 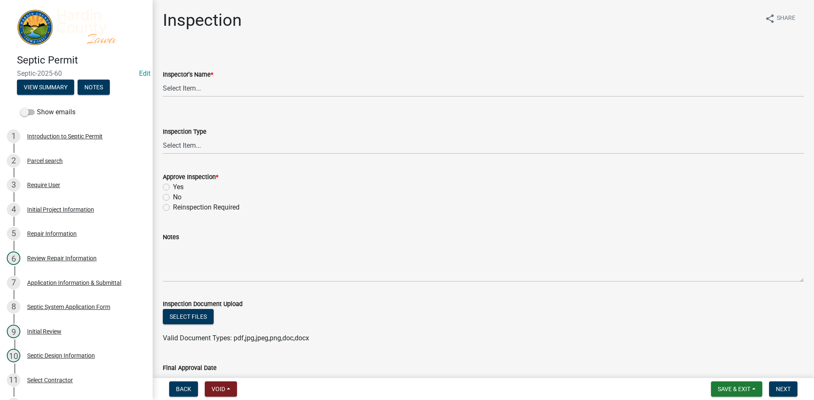 I want to click on span: Back, so click(x=183, y=389).